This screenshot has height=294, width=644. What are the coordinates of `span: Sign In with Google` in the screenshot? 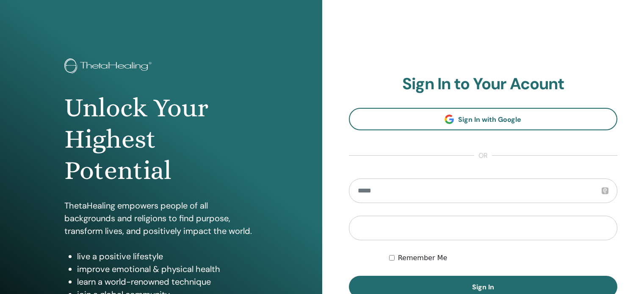 It's located at (489, 119).